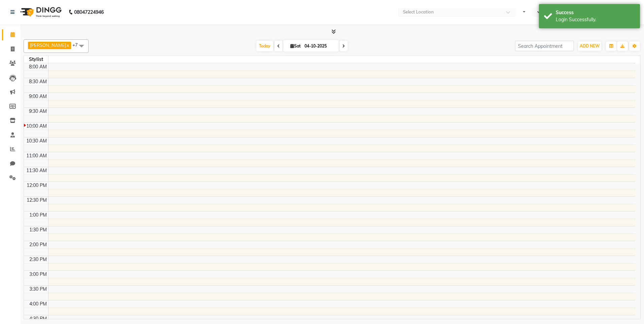  Describe the element at coordinates (38, 230) in the screenshot. I see `div: 1:30 PM` at that location.